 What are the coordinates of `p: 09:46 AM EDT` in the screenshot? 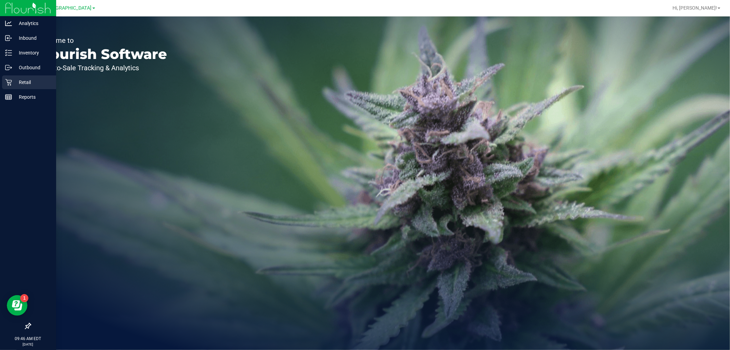 It's located at (28, 338).